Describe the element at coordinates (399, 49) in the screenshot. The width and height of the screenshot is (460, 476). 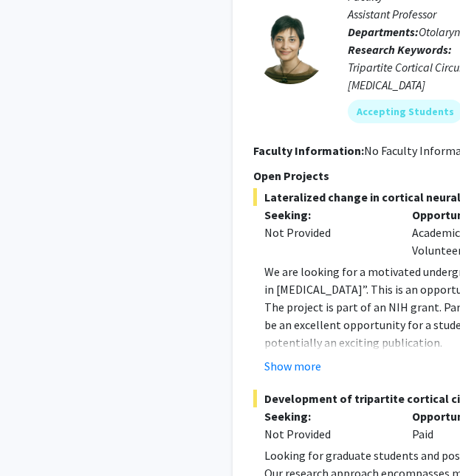
I see `b: Research Keywords:` at that location.